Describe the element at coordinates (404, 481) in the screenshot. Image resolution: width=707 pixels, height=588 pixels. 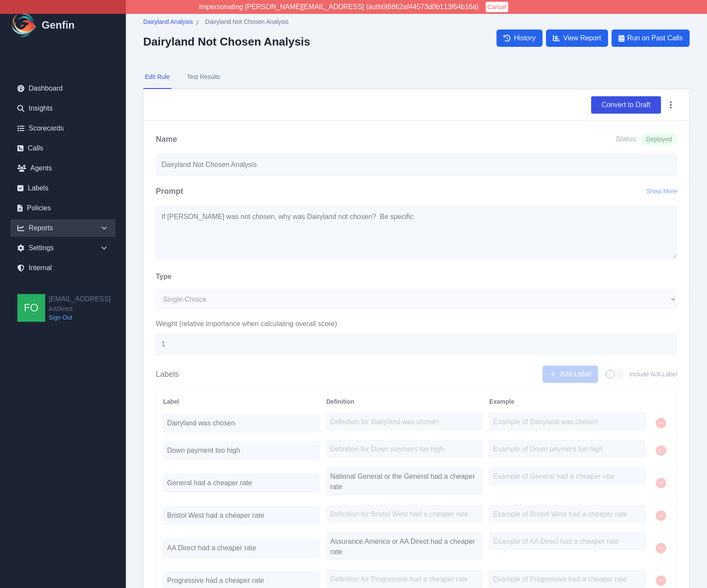
I see `textarea: National General or the General had a cheaper rate` at that location.